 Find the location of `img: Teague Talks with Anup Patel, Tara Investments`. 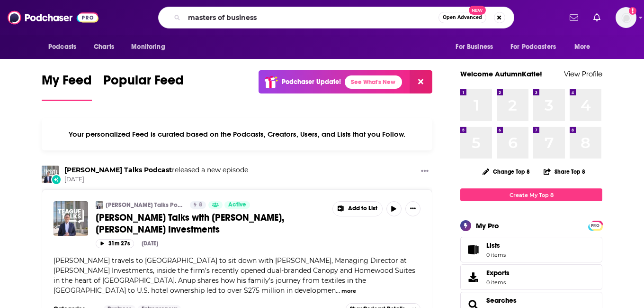

img: Teague Talks with Anup Patel, Tara Investments is located at coordinates (70, 218).